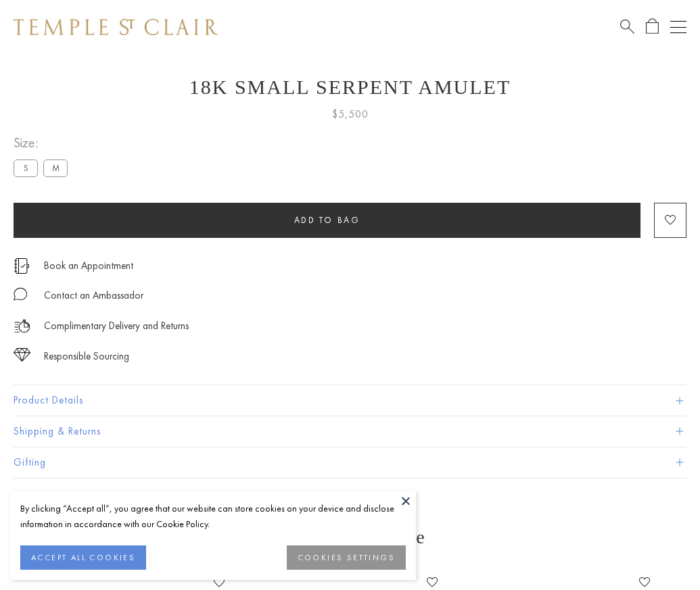  What do you see at coordinates (350, 114) in the screenshot?
I see `span: $5,500` at bounding box center [350, 114].